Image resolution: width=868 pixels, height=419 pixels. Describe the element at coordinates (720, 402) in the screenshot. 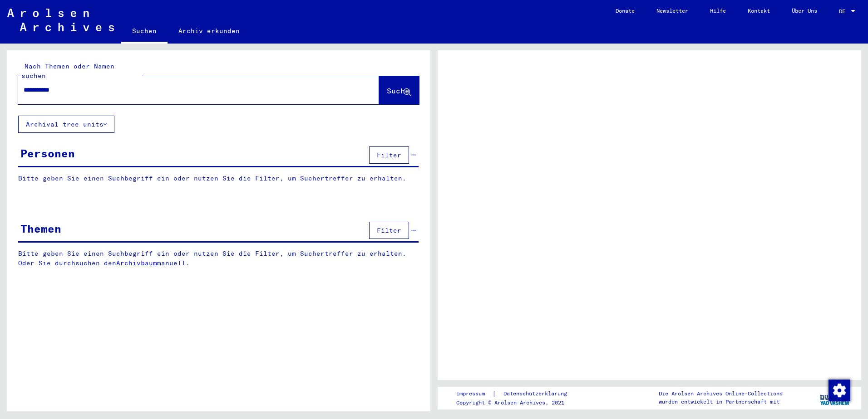

I see `p: wurden entwickelt in Partnerschaft mit` at that location.